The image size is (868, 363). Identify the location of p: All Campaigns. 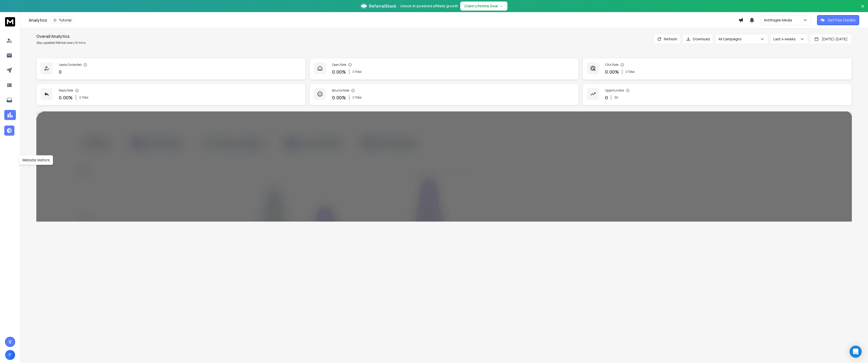
(731, 39).